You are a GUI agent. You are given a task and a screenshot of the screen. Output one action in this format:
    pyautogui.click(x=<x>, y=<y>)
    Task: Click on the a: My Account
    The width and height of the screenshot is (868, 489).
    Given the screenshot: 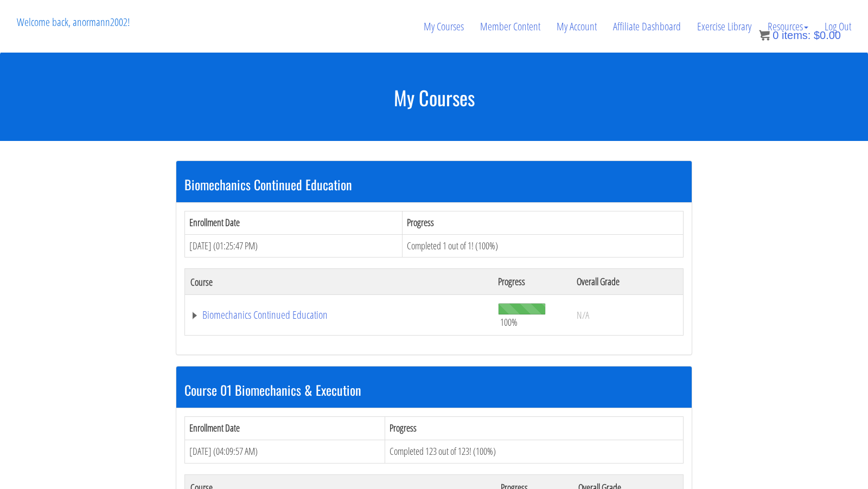 What is the action you would take?
    pyautogui.click(x=577, y=27)
    